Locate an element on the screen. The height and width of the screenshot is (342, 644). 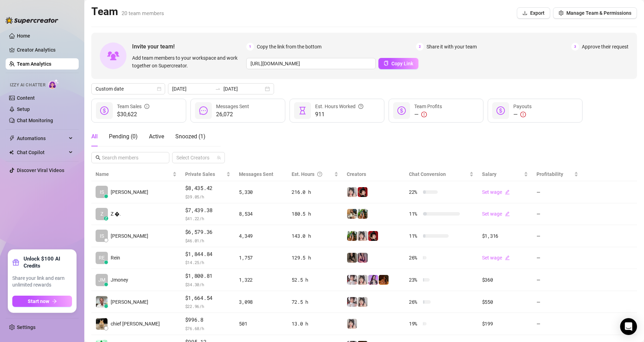
span: Private Sales is located at coordinates (200, 174).